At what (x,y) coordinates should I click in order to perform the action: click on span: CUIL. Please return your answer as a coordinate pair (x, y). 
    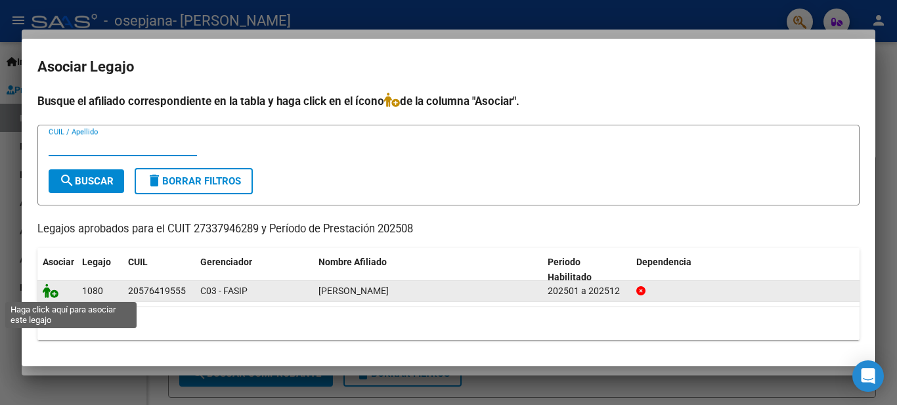
    Looking at the image, I should click on (138, 262).